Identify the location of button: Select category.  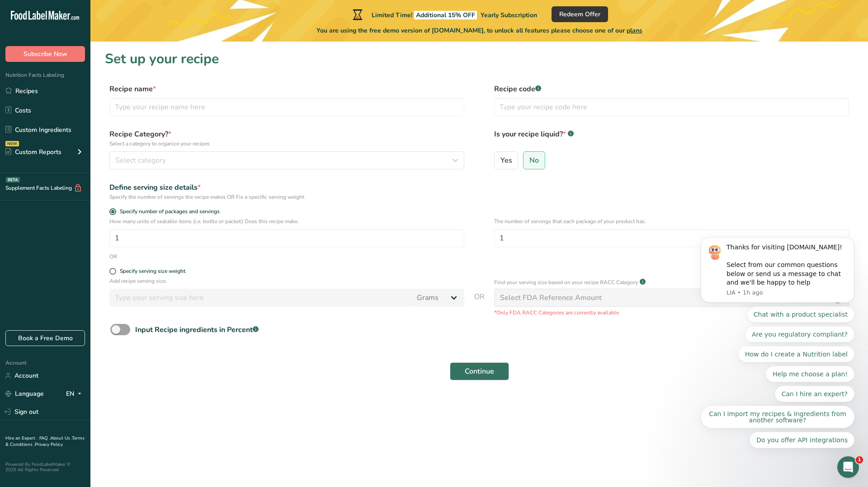
(287, 161).